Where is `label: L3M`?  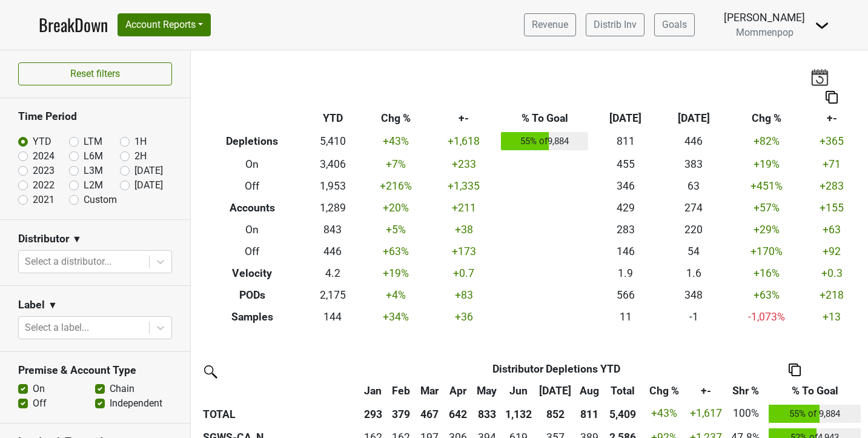
label: L3M is located at coordinates (94, 171).